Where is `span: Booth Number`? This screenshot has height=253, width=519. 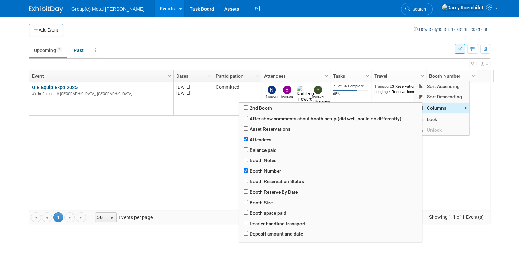 span: Booth Number is located at coordinates (331, 171).